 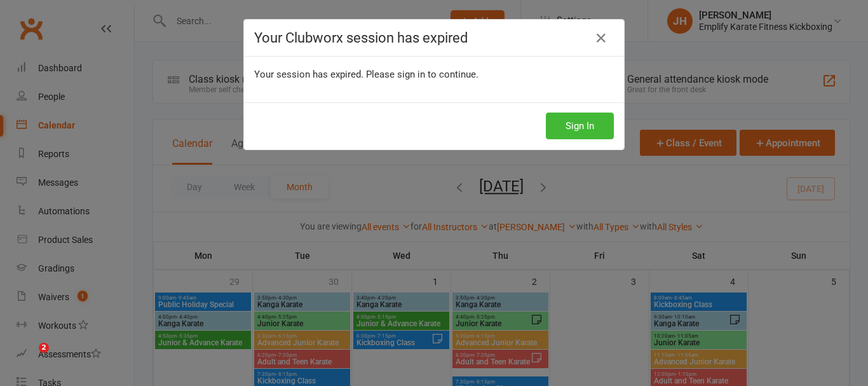 I want to click on h4: Your Clubworx session has expired, so click(x=434, y=38).